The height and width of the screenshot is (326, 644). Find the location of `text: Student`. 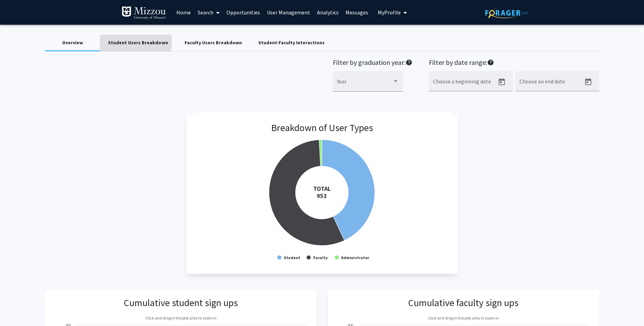

text: Student is located at coordinates (292, 258).